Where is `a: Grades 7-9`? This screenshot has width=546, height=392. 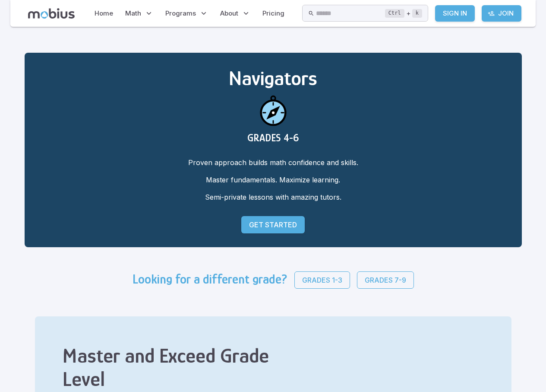 a: Grades 7-9 is located at coordinates (385, 280).